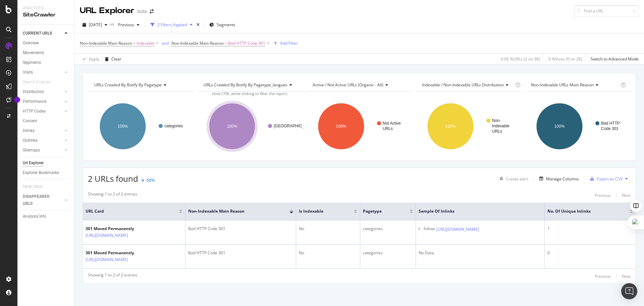 This screenshot has height=306, width=644. I want to click on img: tab_domain_overview_orange.svg, so click(31, 42).